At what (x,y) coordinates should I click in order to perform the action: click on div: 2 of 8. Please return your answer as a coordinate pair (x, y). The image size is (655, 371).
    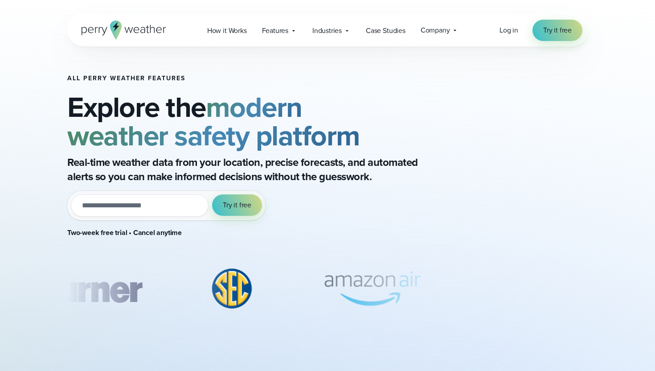
    Looking at the image, I should click on (92, 289).